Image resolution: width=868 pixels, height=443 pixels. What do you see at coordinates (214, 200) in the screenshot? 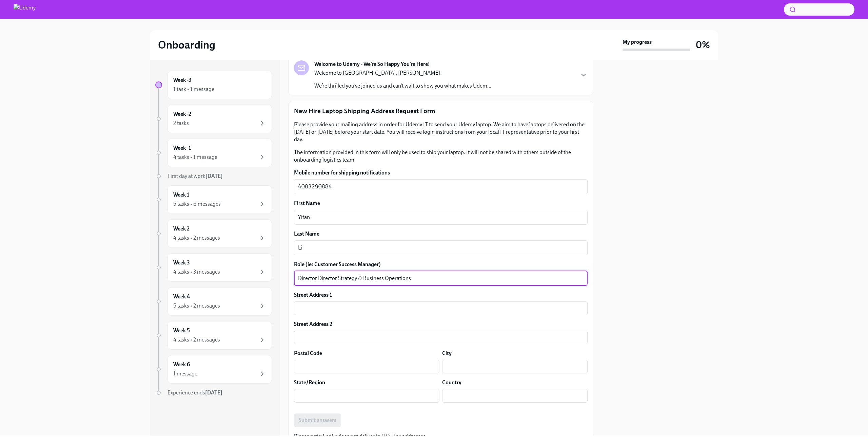
I see `a: Week 15 tasks • 6 messages` at bounding box center [214, 200].